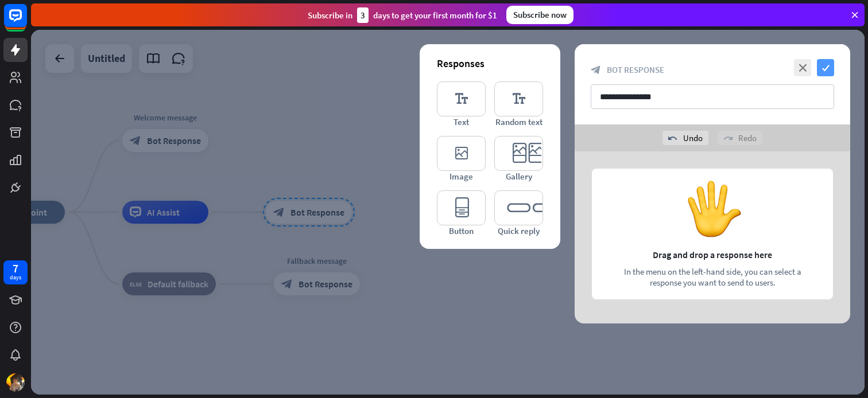 This screenshot has width=868, height=398. What do you see at coordinates (803, 68) in the screenshot?
I see `i: close` at bounding box center [803, 68].